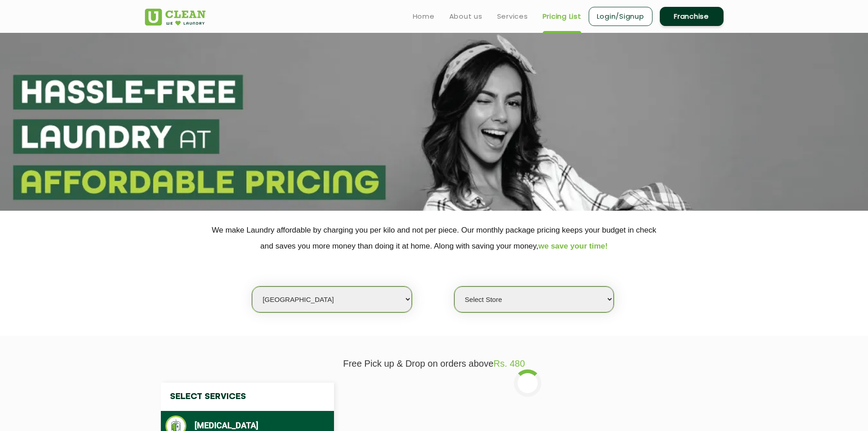 The height and width of the screenshot is (431, 868). I want to click on p: We make Laundry affordable by charging you per kilo and not per piece. Our monthly package pricin..., so click(435, 238).